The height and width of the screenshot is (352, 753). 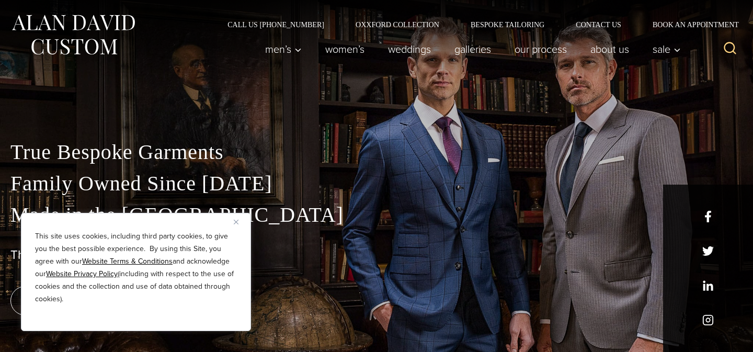 What do you see at coordinates (82, 273) in the screenshot?
I see `a: Website Privacy Policy` at bounding box center [82, 273].